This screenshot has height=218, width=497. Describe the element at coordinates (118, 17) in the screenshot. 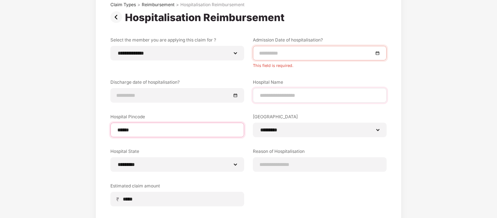

I see `img: svg+xml;base64,PHN2ZyBpZD0iUHJldi0zMngzMiIgeG1sbnM9Imh0dHA6Ly93d3cudzMub3JnLzIwMDAvc3ZnIiB3aWR0aD...` at that location.